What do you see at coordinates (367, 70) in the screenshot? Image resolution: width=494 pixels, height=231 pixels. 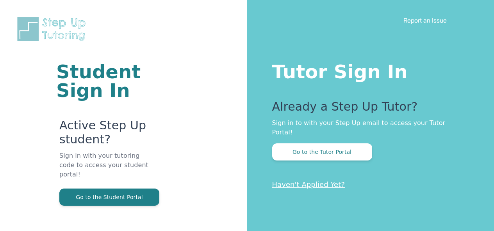 I see `h1: Tutor Sign In` at bounding box center [367, 70].